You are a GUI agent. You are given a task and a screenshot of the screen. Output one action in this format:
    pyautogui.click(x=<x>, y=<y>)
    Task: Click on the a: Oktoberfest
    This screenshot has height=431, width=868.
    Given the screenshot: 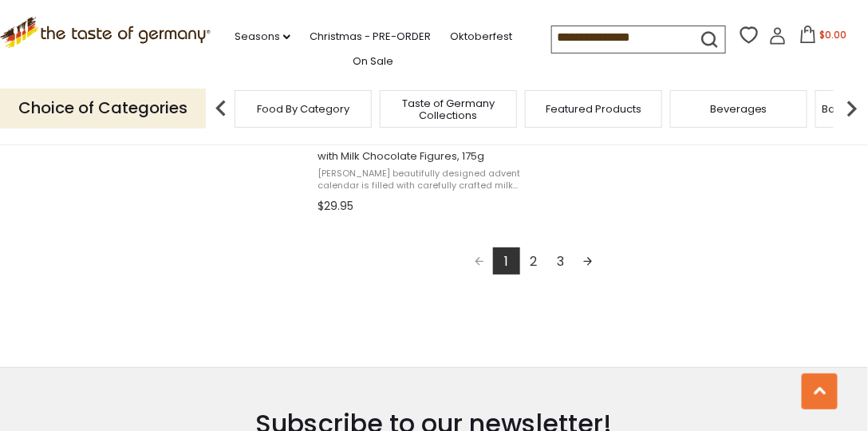 What is the action you would take?
    pyautogui.click(x=481, y=37)
    